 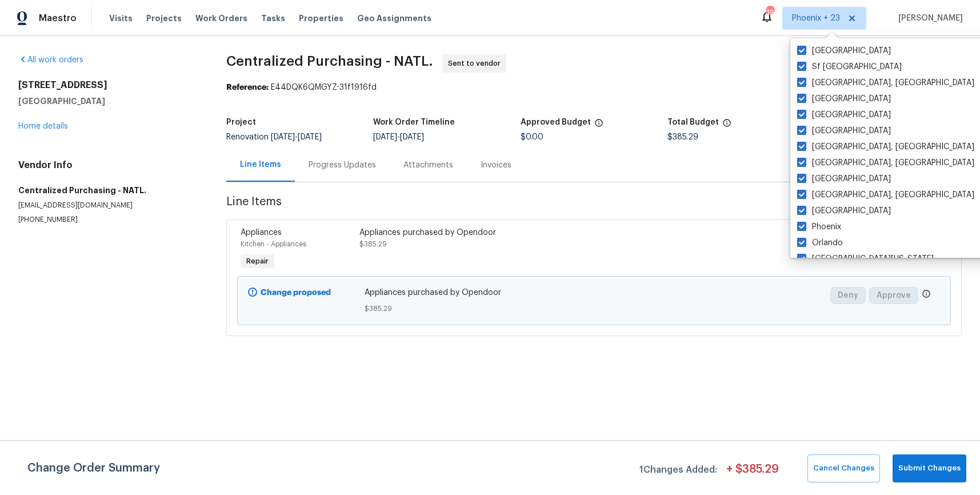 I want to click on span: The total cost of line items that have been approved by both Opendoor and the Trade Partner. This..., so click(x=599, y=126).